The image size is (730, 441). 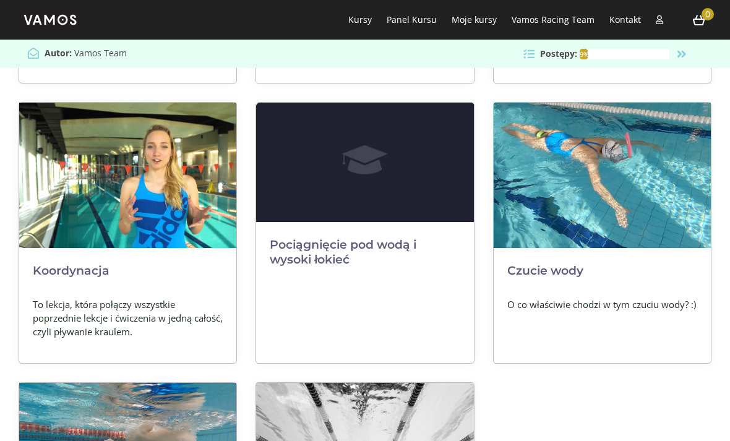 I want to click on div: 9%, so click(x=583, y=54).